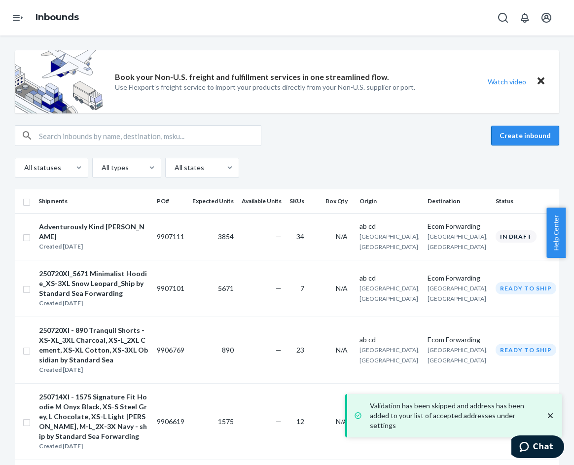 The width and height of the screenshot is (574, 465). I want to click on input: Search inbounds by name, destination, msku..., so click(150, 136).